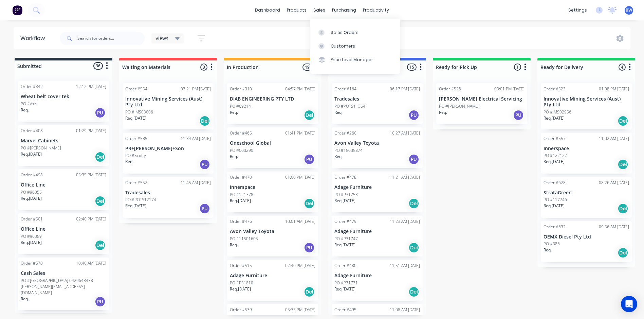 The height and width of the screenshot is (319, 644). Describe the element at coordinates (343, 46) in the screenshot. I see `div: Customers` at that location.